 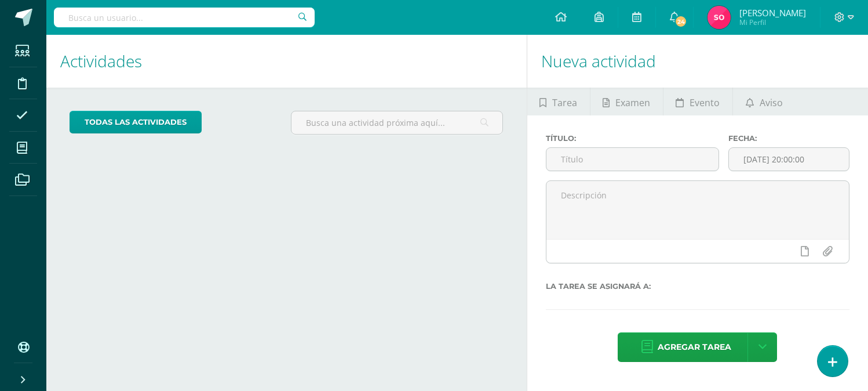 I want to click on a: Tarea, so click(x=558, y=101).